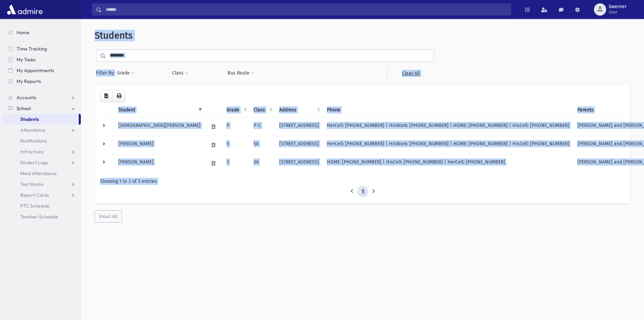  Describe the element at coordinates (618, 7) in the screenshot. I see `span: bwerner` at that location.